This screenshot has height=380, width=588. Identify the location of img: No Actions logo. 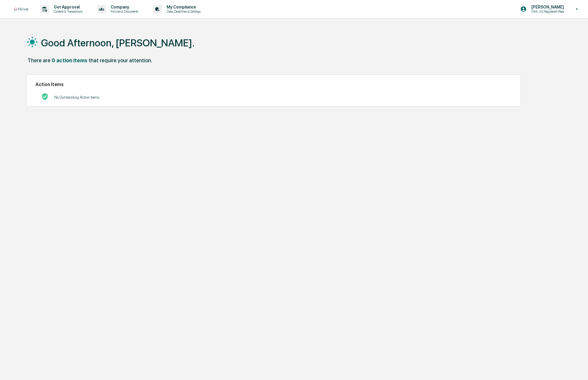
(45, 97).